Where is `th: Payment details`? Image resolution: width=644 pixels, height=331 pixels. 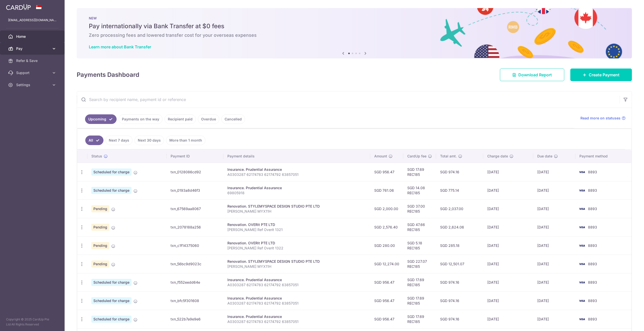 th: Payment details is located at coordinates (297, 157).